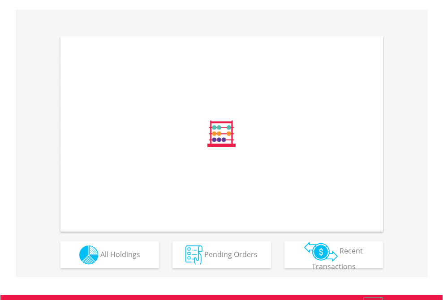 The height and width of the screenshot is (300, 443). I want to click on span: Pending Orders, so click(231, 254).